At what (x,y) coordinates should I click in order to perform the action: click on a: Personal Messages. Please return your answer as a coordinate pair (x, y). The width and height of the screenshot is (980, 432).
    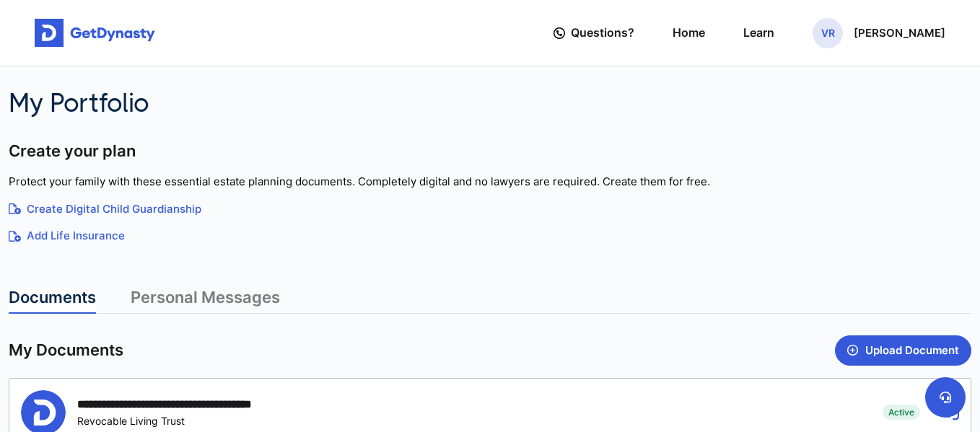
    Looking at the image, I should click on (205, 300).